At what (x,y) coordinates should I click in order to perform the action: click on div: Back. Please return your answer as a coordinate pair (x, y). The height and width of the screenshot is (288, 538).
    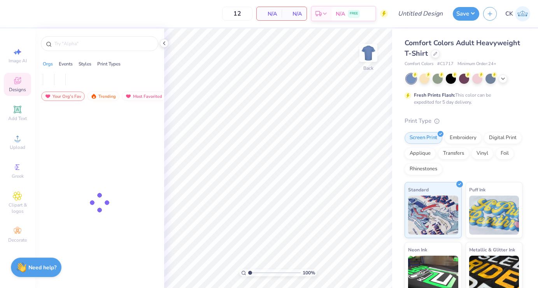
    Looking at the image, I should click on (368, 68).